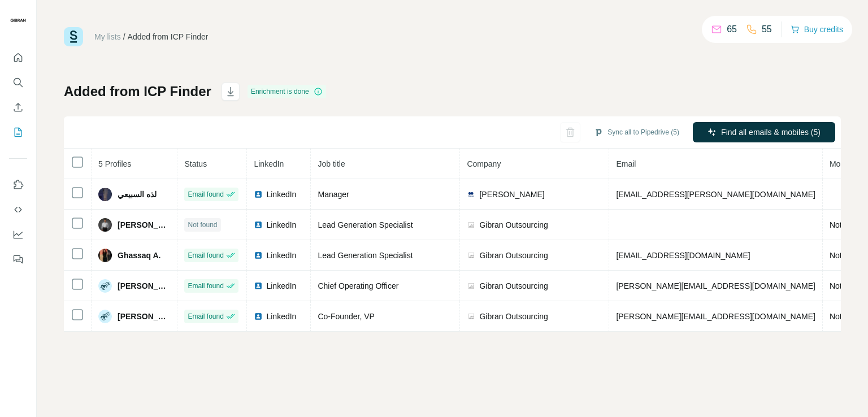 This screenshot has width=868, height=417. Describe the element at coordinates (137, 194) in the screenshot. I see `span: لذه السبيعي` at that location.